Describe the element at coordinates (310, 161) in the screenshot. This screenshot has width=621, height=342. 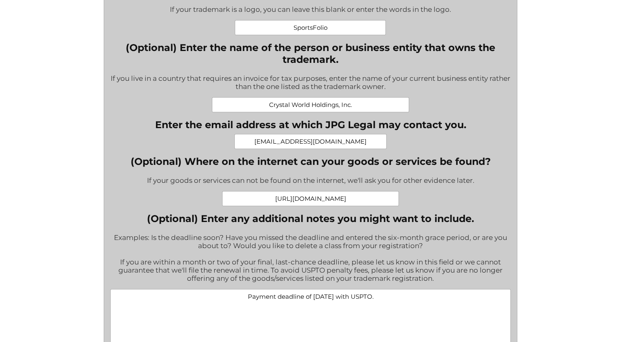
I see `label: (Optional) Where on the internet can your goods or services be found?` at that location.